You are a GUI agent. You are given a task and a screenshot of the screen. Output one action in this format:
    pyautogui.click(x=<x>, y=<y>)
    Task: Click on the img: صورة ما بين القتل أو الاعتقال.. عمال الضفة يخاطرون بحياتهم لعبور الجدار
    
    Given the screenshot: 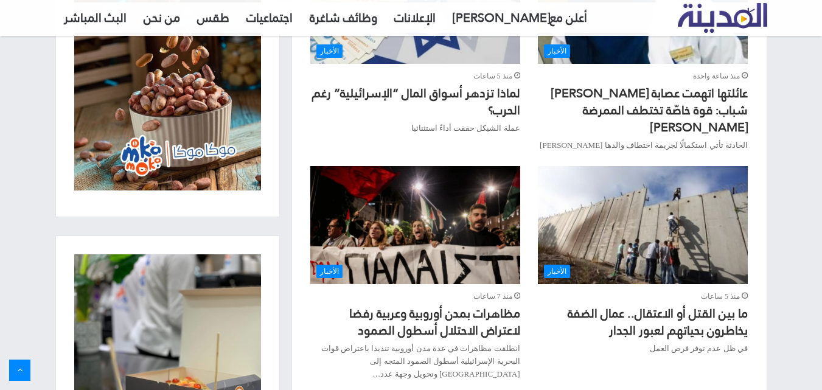 What is the action you would take?
    pyautogui.click(x=642, y=225)
    